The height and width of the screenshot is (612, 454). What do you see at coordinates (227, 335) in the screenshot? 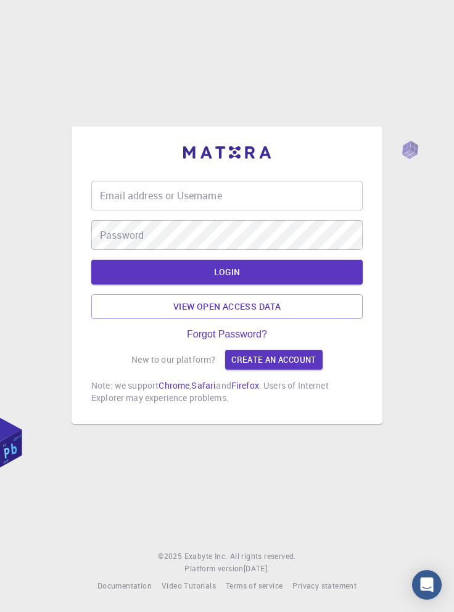
I see `a: Forgot Password?` at bounding box center [227, 335].